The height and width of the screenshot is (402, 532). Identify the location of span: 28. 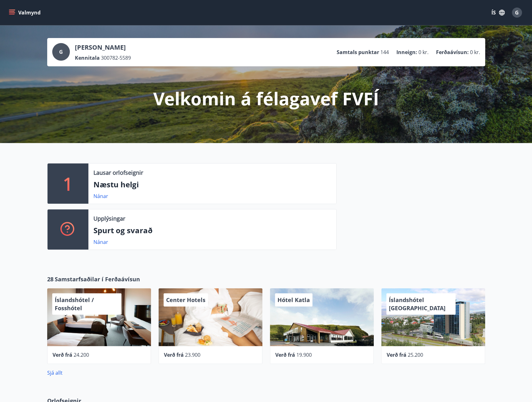
(51, 279).